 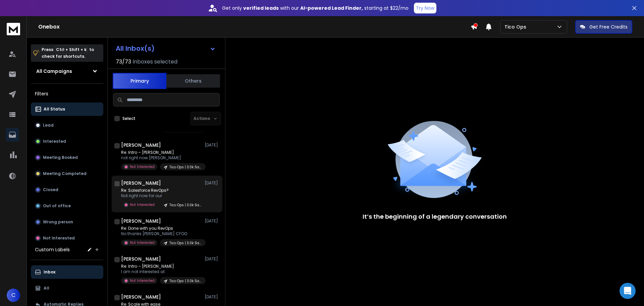 What do you see at coordinates (161, 190) in the screenshot?
I see `p: Re: Salesforce RevOps?` at bounding box center [161, 190].